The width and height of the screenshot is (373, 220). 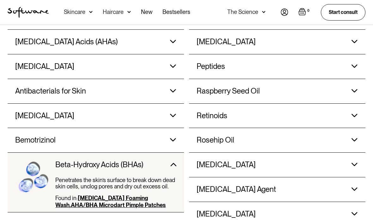 I want to click on p: Found in:, so click(x=116, y=201).